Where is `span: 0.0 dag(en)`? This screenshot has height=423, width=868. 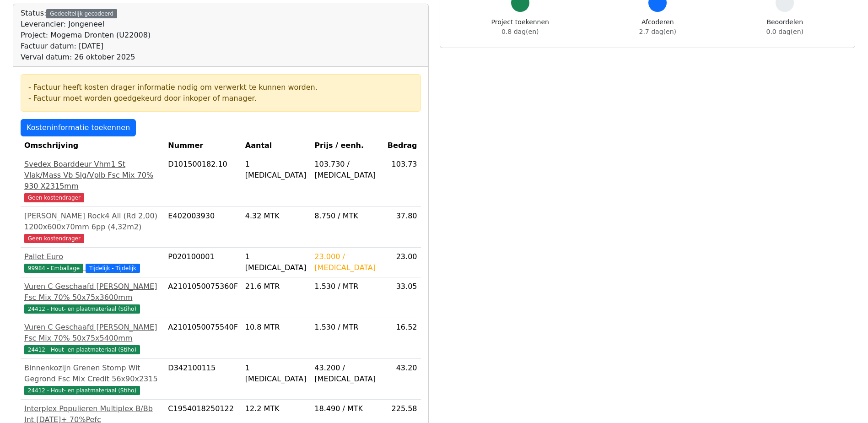 span: 0.0 dag(en) is located at coordinates (785, 32).